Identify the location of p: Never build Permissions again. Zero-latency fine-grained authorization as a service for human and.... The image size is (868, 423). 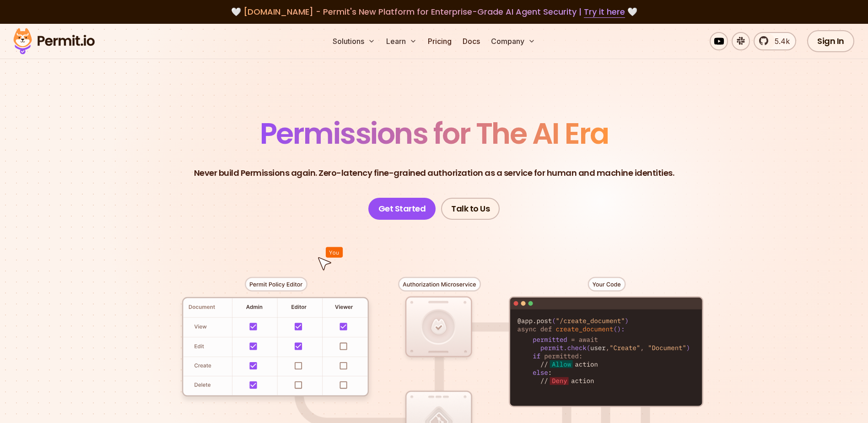
(434, 173).